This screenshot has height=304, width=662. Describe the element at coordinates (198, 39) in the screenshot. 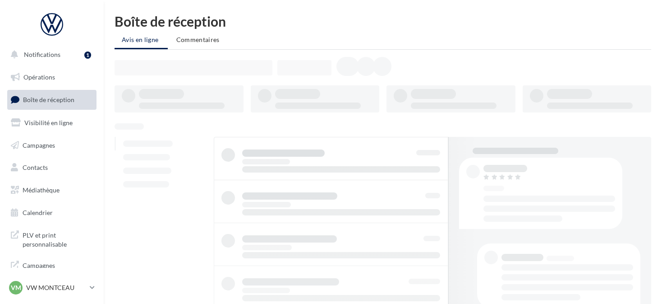

I see `span: Commentaires` at that location.